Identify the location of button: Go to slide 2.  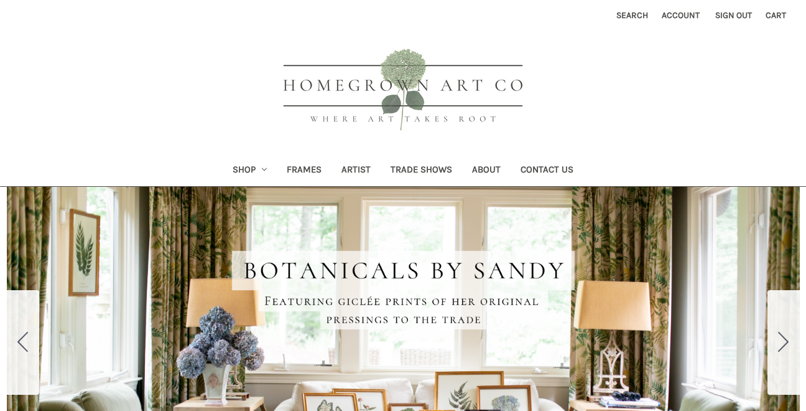
(784, 342).